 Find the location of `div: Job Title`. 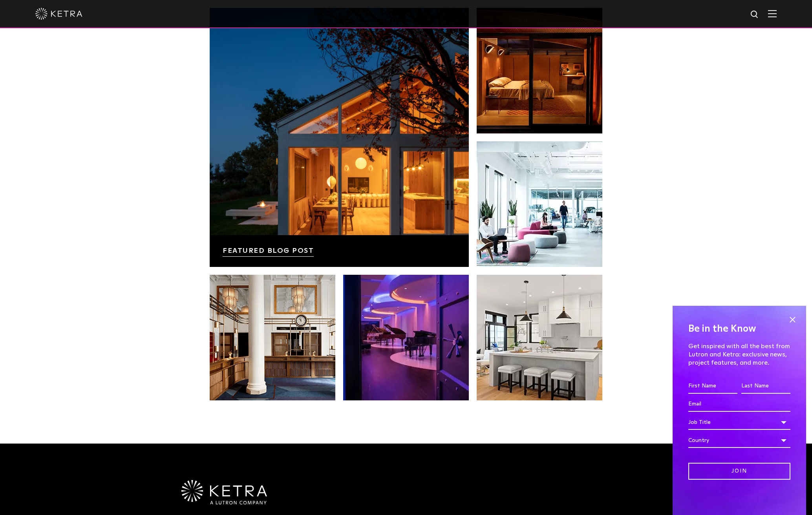

div: Job Title is located at coordinates (739, 422).